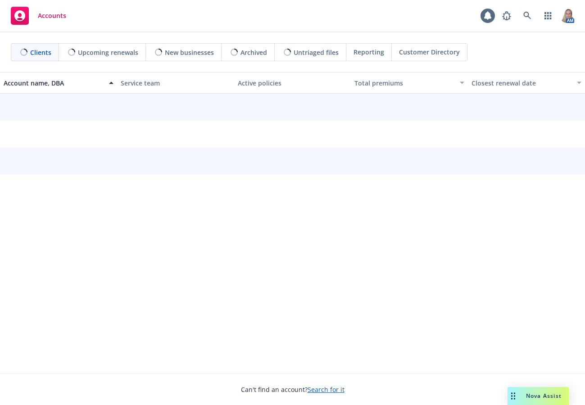 Image resolution: width=585 pixels, height=405 pixels. What do you see at coordinates (409, 83) in the screenshot?
I see `button: Total premiums` at bounding box center [409, 83].